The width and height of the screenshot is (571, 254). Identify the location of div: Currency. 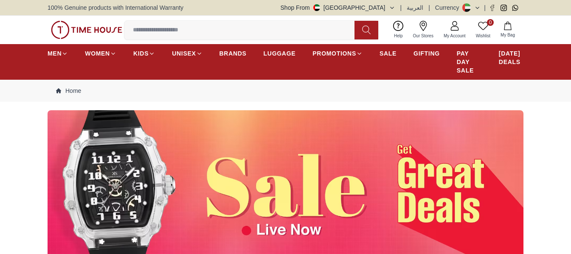
(448, 8).